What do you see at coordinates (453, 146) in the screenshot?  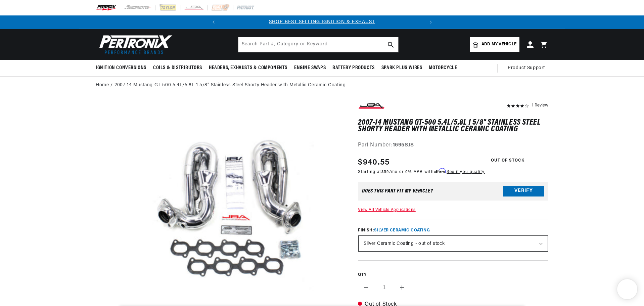 I see `div: Part Number:` at bounding box center [453, 146].